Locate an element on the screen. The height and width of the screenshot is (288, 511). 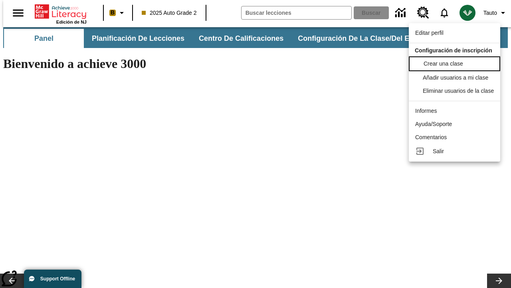
span: Editar perfil is located at coordinates (429, 33).